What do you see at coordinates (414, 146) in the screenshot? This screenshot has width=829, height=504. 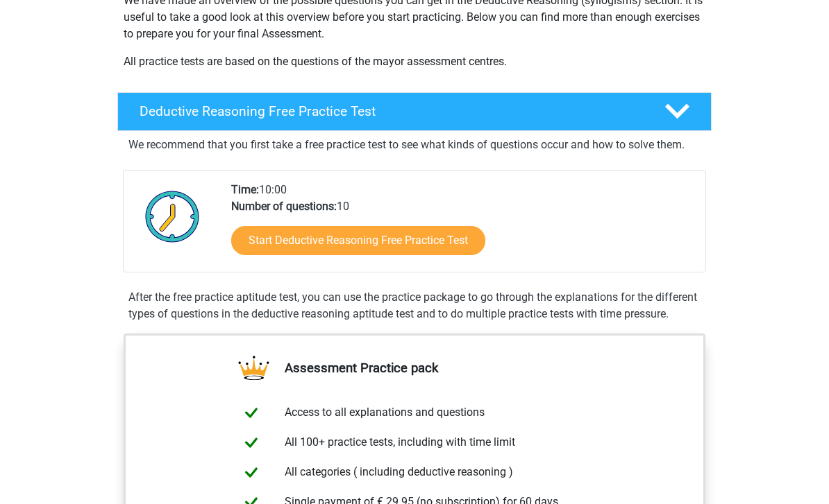 I see `p: We recommend that you first take a free practice test to see what kinds of questions occur and ho...` at bounding box center [414, 146].